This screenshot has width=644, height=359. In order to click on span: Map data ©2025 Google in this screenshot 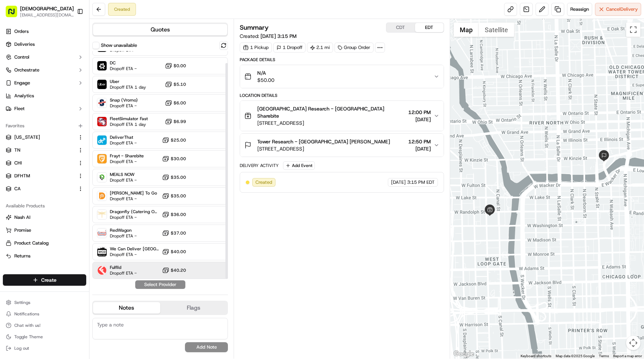, I will do `click(575, 356)`.